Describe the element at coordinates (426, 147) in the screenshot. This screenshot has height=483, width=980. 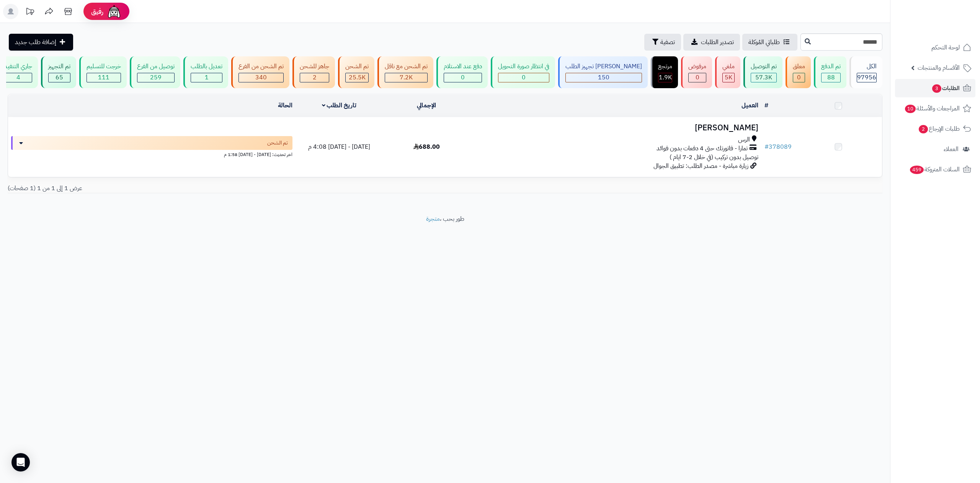
I see `span: 688.00` at that location.